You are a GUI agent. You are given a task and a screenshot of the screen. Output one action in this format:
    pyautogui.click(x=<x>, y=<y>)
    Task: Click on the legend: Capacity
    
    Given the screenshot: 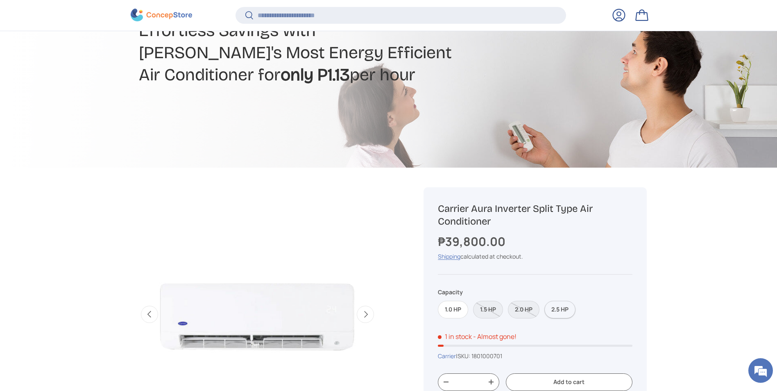 What is the action you would take?
    pyautogui.click(x=450, y=291)
    